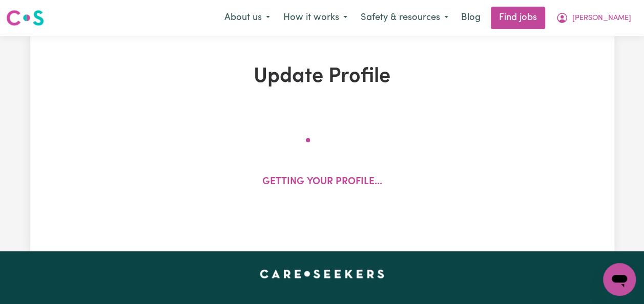 This screenshot has height=304, width=644. I want to click on a: Careseekers logo, so click(25, 18).